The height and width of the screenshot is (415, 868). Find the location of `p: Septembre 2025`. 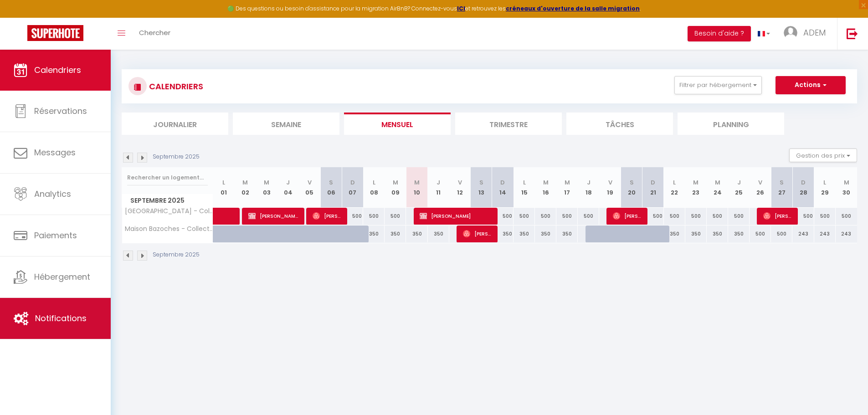

p: Septembre 2025 is located at coordinates (176, 156).